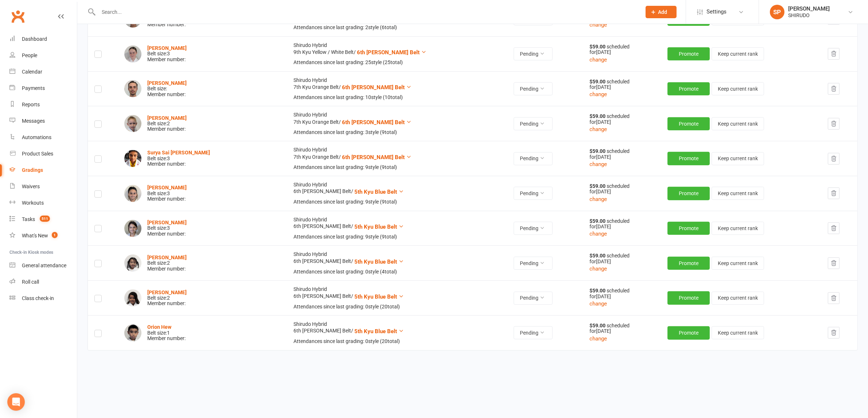 This screenshot has width=868, height=418. I want to click on a: Calendar, so click(43, 71).